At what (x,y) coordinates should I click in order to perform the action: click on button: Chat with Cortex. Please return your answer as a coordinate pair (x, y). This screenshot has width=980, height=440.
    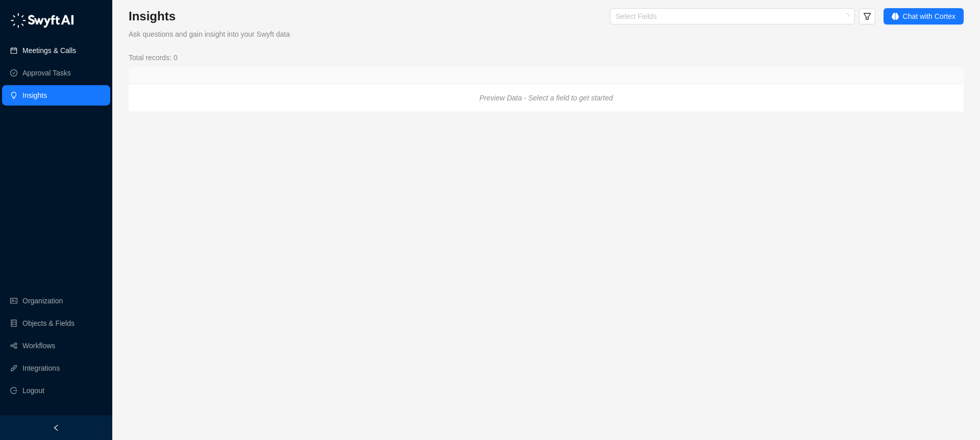
    Looking at the image, I should click on (923, 16).